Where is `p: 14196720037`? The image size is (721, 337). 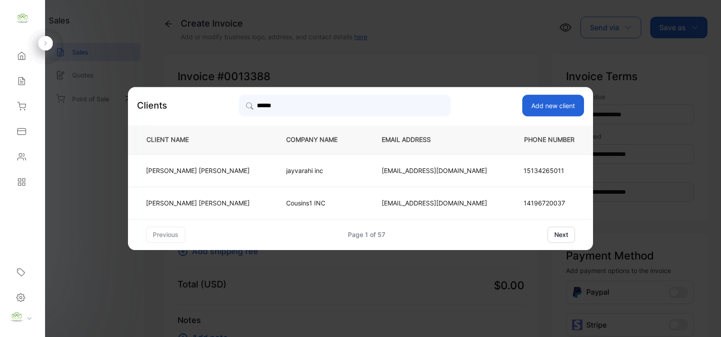 p: 14196720037 is located at coordinates (550, 203).